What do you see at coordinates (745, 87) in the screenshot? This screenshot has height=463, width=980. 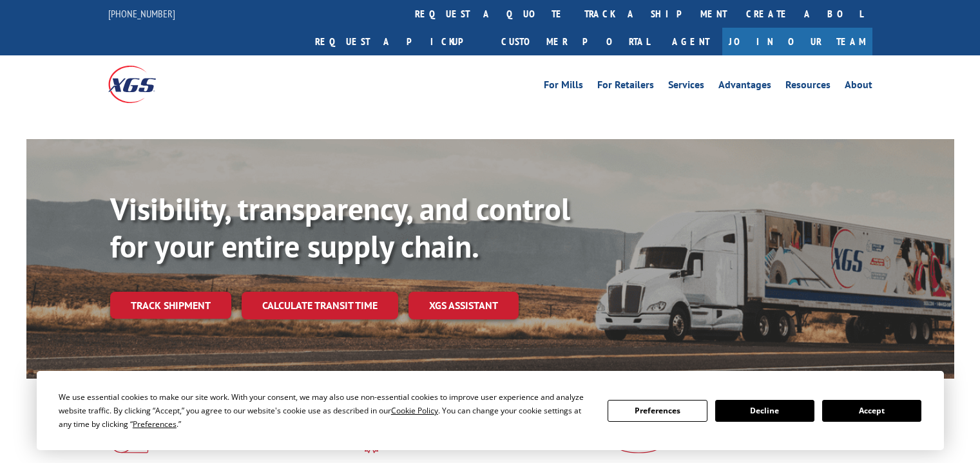 I see `a: Advantages` at bounding box center [745, 87].